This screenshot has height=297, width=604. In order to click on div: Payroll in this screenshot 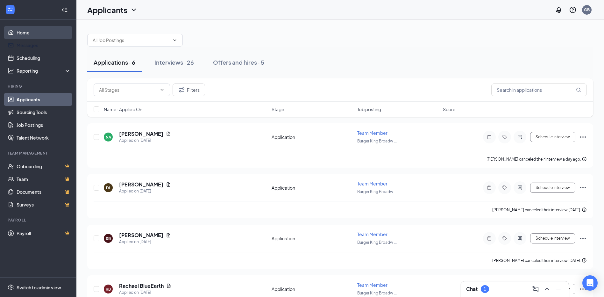, I will do `click(39, 220)`.